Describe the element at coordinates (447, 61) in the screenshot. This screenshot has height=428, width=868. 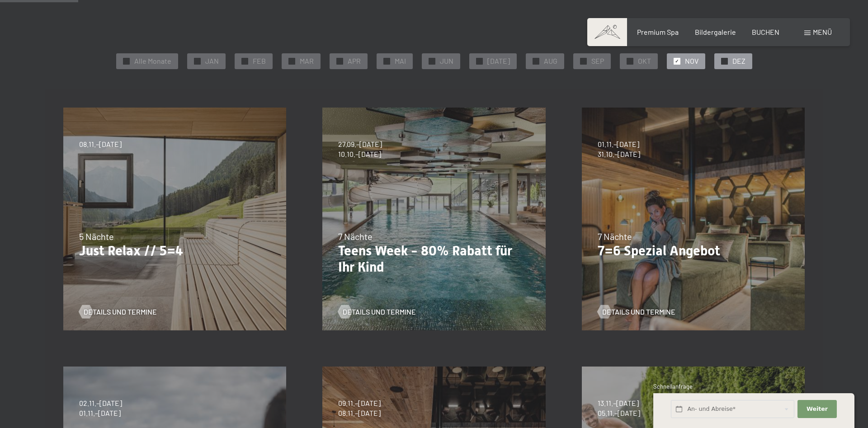
I see `span: JUN` at that location.